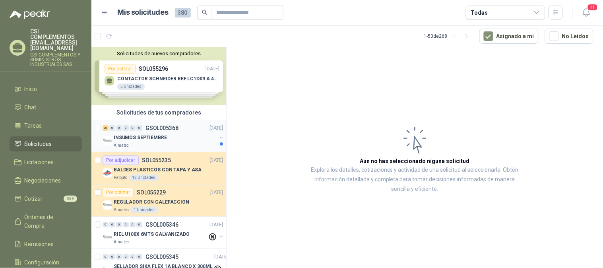 Image resolution: width=603 pixels, height=268 pixels. What do you see at coordinates (569, 36) in the screenshot?
I see `button: No Leídos` at bounding box center [569, 36].